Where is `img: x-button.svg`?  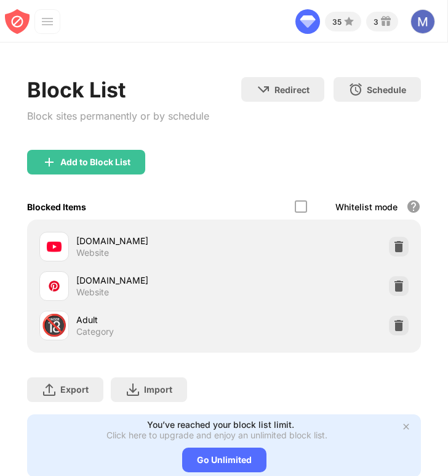
img: x-button.svg is located at coordinates (406, 426).